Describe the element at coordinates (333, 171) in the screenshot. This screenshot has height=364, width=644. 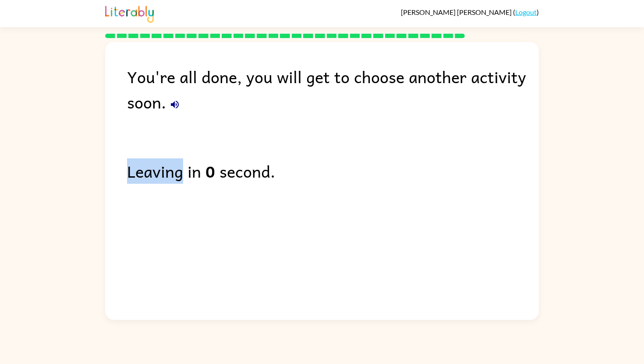
I see `div: Leaving in second.` at that location.